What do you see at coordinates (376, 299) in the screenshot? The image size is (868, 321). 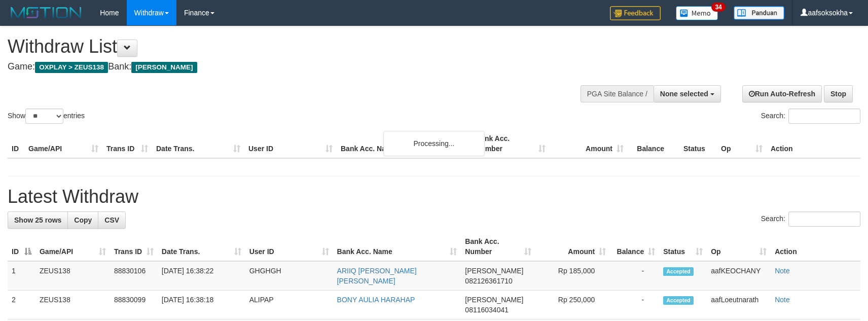 I see `a: BONY AULIA HARAHAP` at bounding box center [376, 299].